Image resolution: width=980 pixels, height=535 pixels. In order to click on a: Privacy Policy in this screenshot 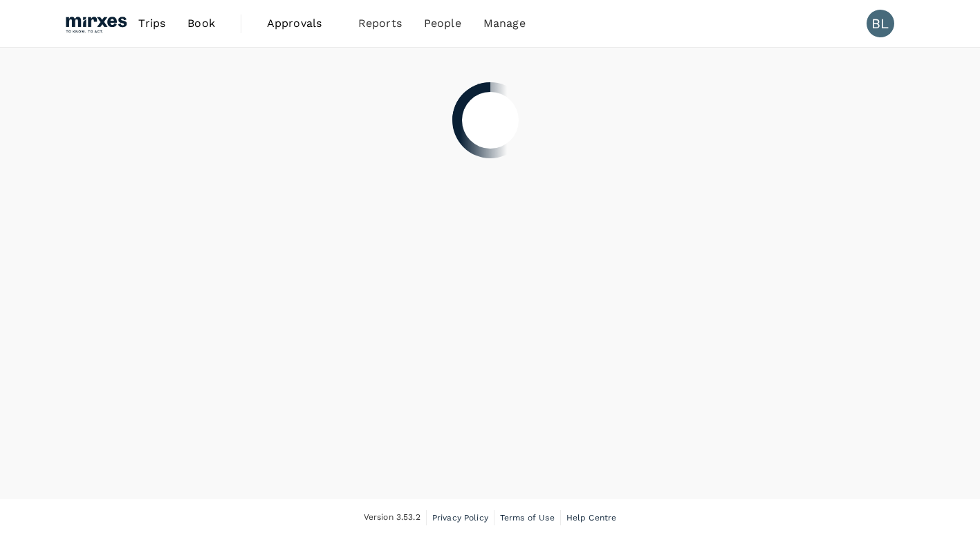, I will do `click(460, 518)`.